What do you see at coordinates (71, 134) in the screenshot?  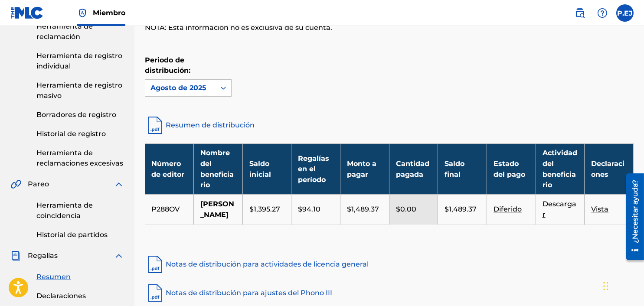 I see `font: Historial de registro` at bounding box center [71, 134].